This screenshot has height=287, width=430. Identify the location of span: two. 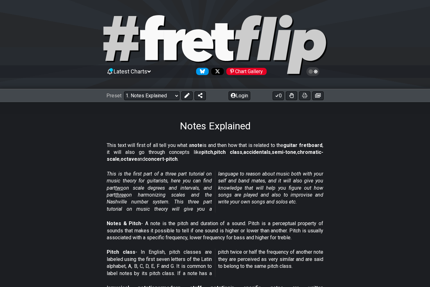
(119, 188).